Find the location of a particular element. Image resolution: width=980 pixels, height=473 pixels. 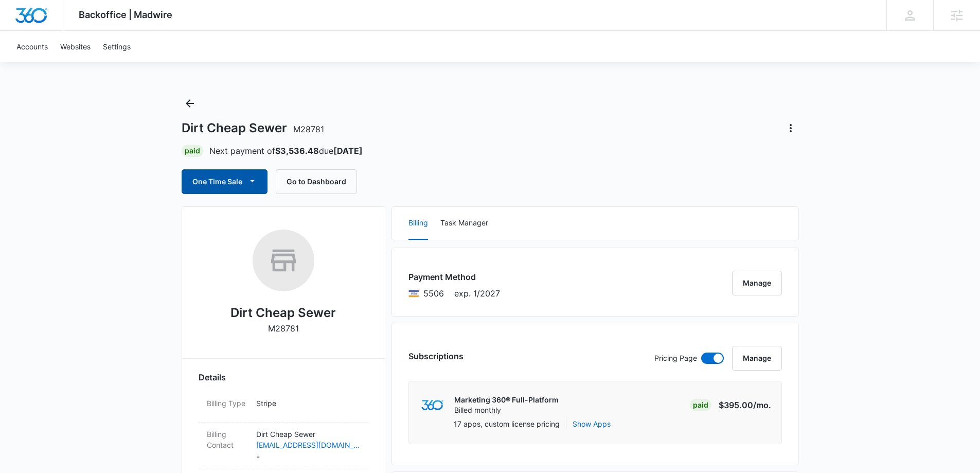

p: Stripe is located at coordinates (308, 403).